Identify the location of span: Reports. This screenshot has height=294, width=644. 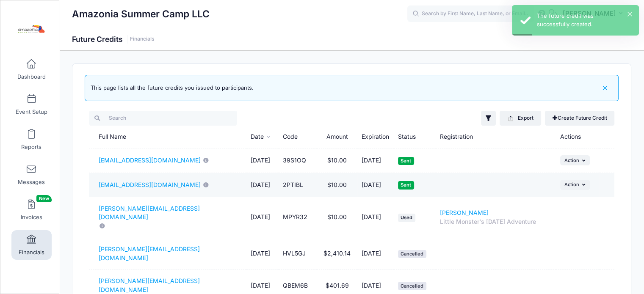
(31, 147).